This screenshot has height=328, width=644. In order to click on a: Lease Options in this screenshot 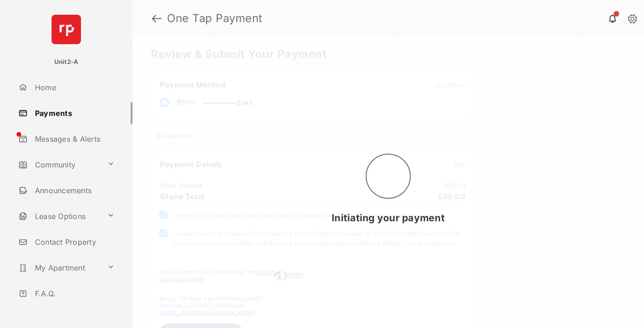, I will do `click(59, 216)`.